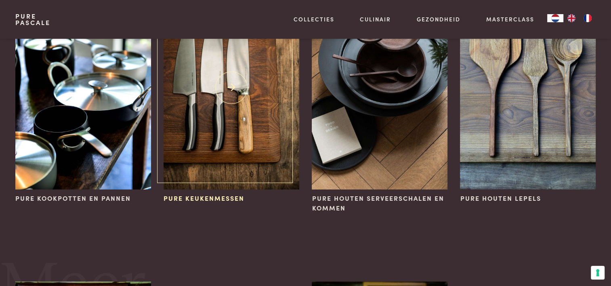 This screenshot has width=611, height=286. I want to click on a: FR, so click(587, 18).